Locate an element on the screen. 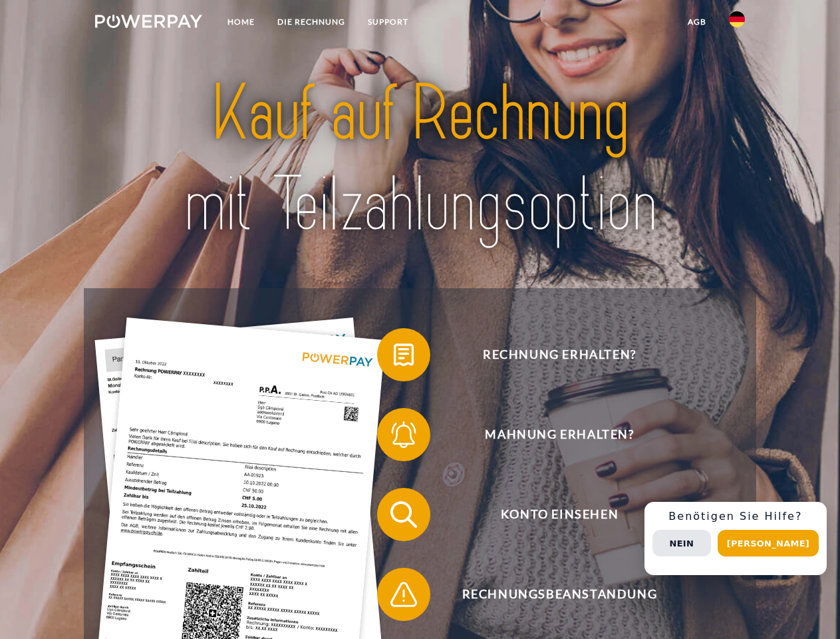 This screenshot has height=639, width=840. button: Konto einsehen is located at coordinates (550, 514).